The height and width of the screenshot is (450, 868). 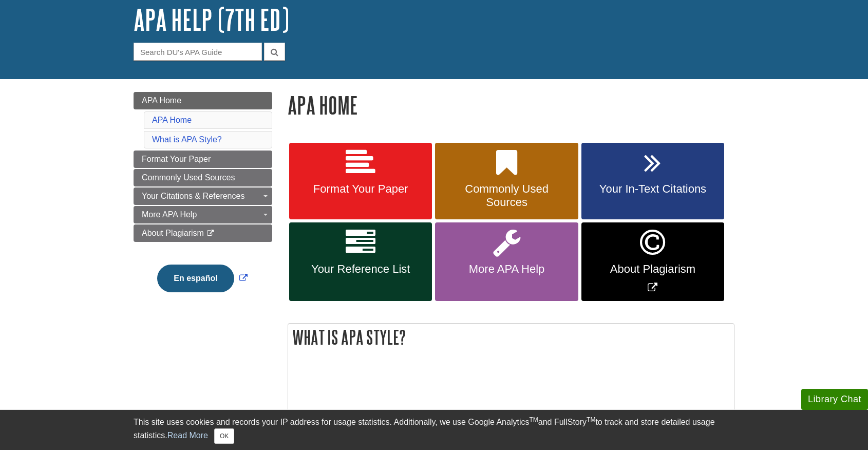 I want to click on span: Your Reference List, so click(x=361, y=269).